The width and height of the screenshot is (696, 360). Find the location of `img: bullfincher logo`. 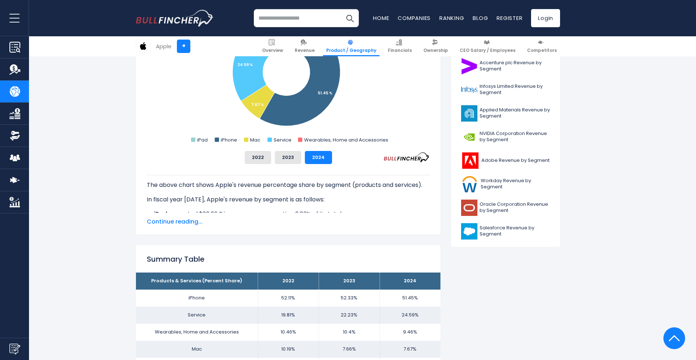

img: bullfincher logo is located at coordinates (175, 18).